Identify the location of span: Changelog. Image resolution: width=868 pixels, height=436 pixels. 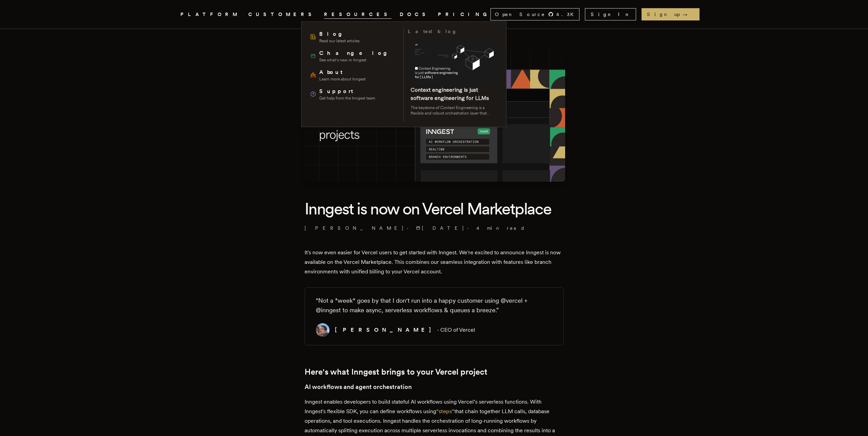
(356, 53).